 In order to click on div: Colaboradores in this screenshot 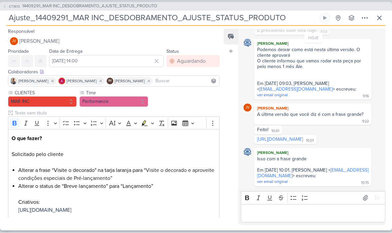, I will do `click(114, 72)`.